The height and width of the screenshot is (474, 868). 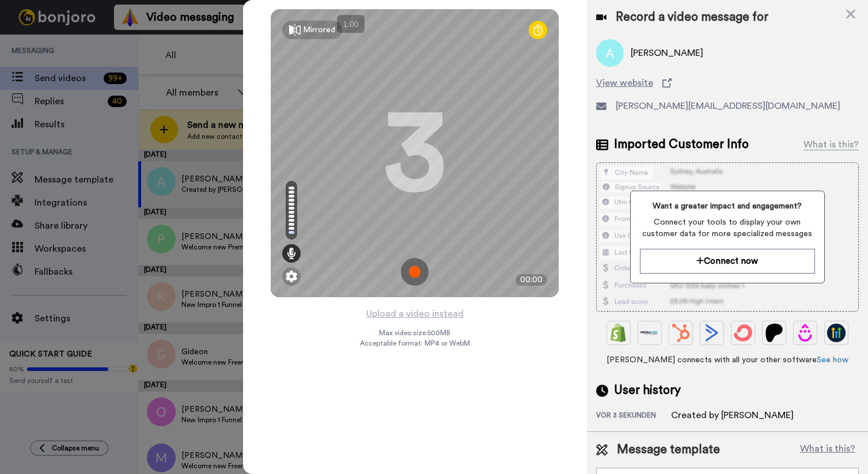 I want to click on div: 3, so click(x=415, y=153).